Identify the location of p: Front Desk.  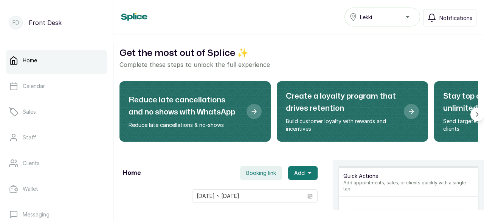
(45, 23).